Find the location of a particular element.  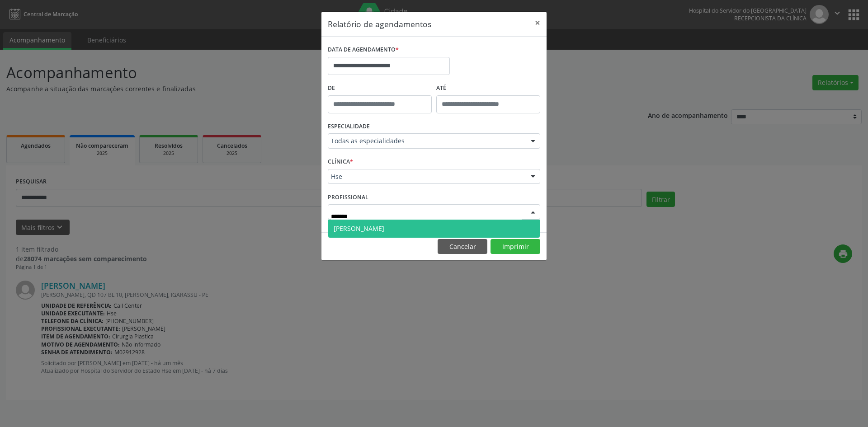

label: DATA DE AGENDAMENTO is located at coordinates (363, 50).